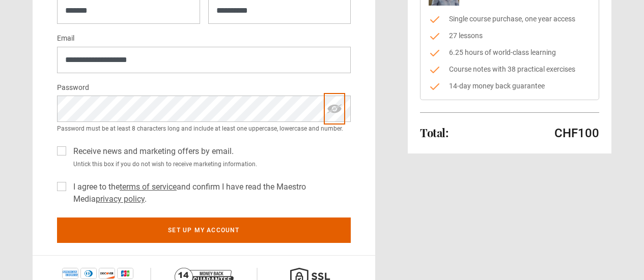 The image size is (644, 280). Describe the element at coordinates (88, 274) in the screenshot. I see `img: diners` at that location.